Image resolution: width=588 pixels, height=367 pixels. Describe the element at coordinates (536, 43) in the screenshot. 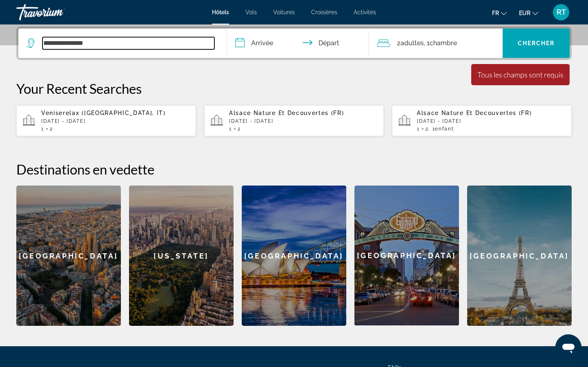

I see `button: Chercher` at that location.